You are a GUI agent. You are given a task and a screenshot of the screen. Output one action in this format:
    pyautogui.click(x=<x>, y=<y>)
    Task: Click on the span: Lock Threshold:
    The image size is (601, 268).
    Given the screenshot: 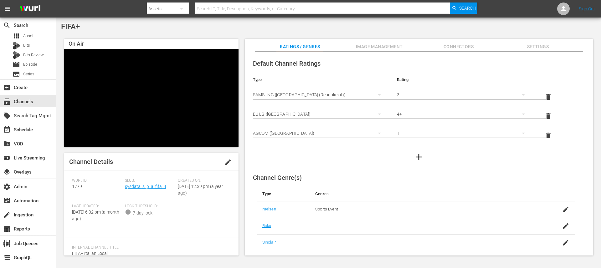 What is the action you would take?
    pyautogui.click(x=150, y=207)
    